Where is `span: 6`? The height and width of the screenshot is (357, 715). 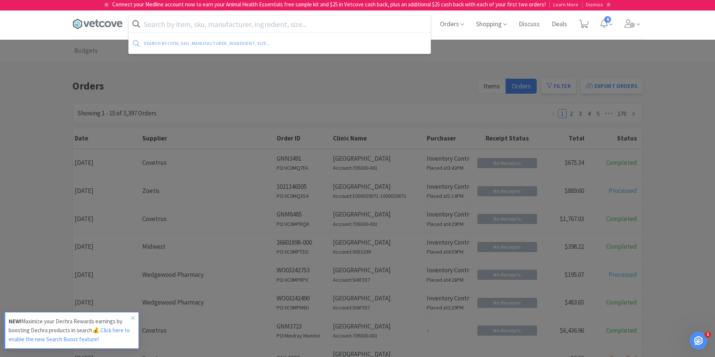
span: 6 is located at coordinates (607, 20).